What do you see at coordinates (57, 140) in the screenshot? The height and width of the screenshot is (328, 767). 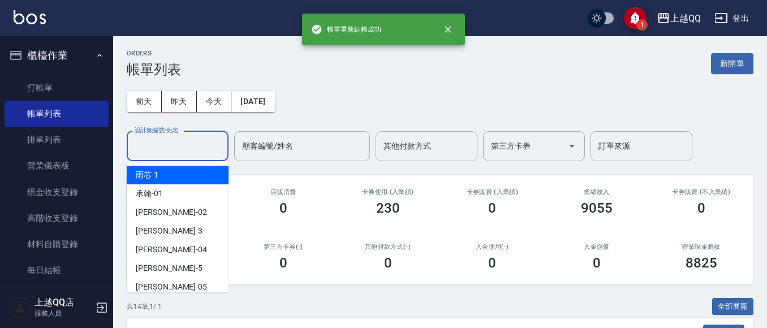 I see `a: 掛單列表` at bounding box center [57, 140].